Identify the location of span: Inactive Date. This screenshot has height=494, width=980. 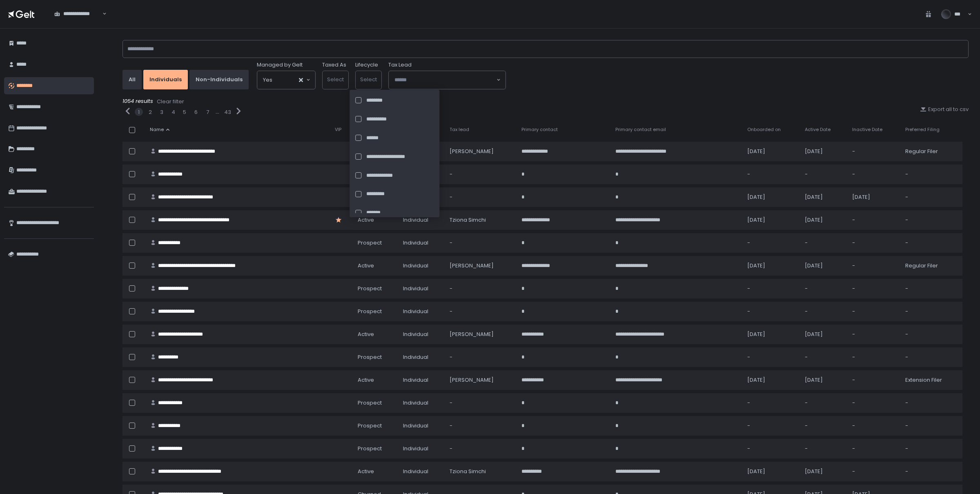
(867, 129).